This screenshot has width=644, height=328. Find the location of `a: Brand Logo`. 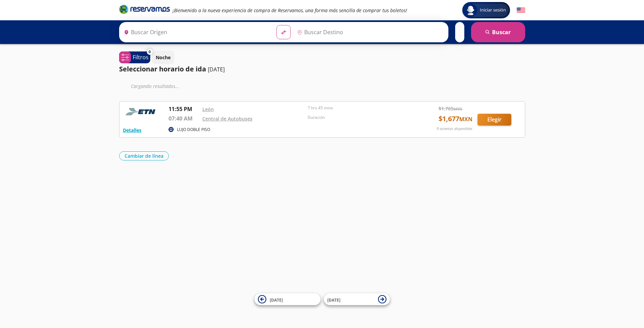

a: Brand Logo is located at coordinates (144, 10).